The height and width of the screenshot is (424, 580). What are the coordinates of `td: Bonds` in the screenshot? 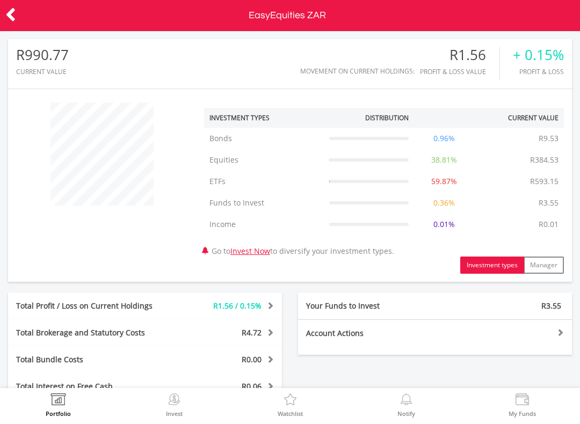 It's located at (264, 139).